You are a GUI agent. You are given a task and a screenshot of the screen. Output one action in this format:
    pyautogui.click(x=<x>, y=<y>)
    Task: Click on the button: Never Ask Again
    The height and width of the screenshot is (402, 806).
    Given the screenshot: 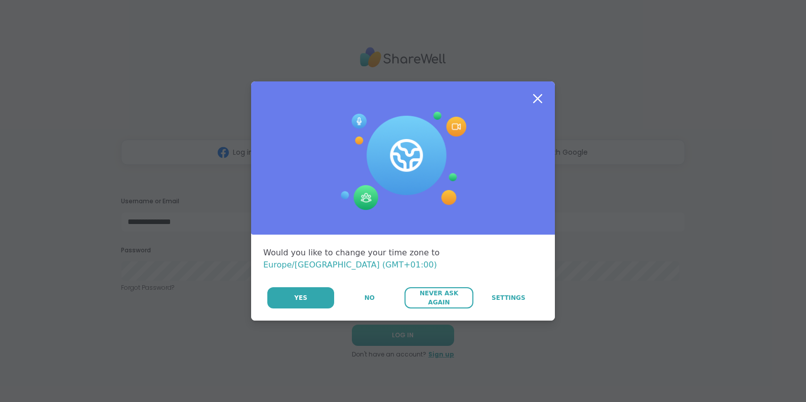 What is the action you would take?
    pyautogui.click(x=438, y=298)
    